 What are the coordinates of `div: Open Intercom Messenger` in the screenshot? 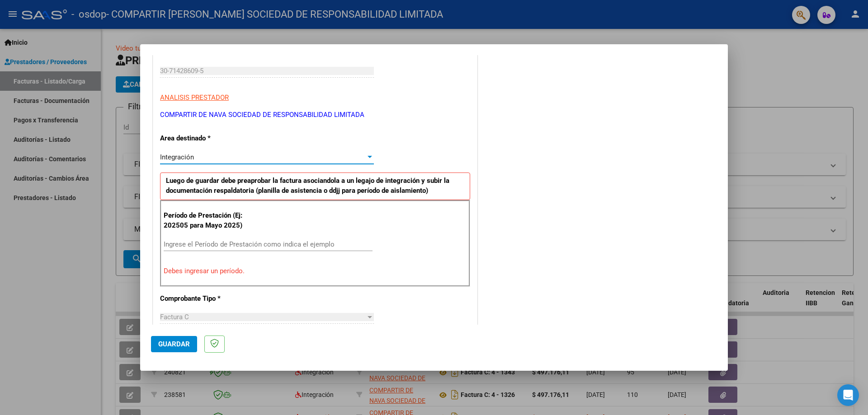 It's located at (848, 396).